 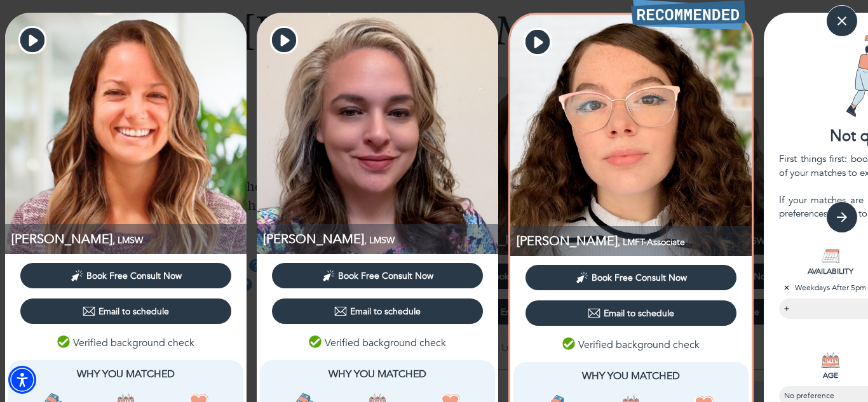 What do you see at coordinates (381, 239) in the screenshot?
I see `p: LMSW` at bounding box center [381, 239].